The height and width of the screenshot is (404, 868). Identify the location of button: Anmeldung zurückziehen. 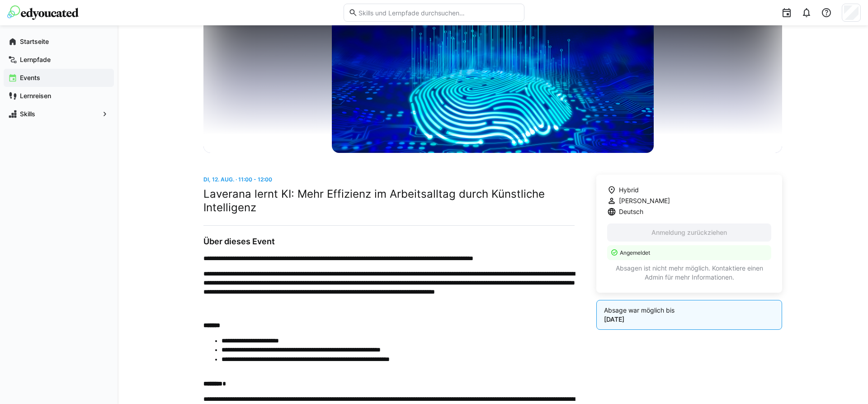
(689, 232).